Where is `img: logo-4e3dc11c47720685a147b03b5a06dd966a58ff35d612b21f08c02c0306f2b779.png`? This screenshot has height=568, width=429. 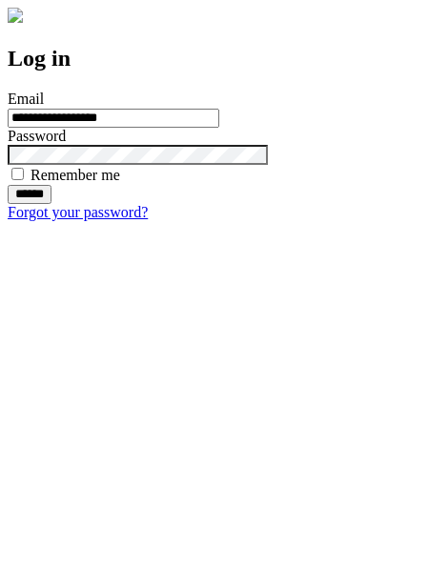 img: logo-4e3dc11c47720685a147b03b5a06dd966a58ff35d612b21f08c02c0306f2b779.png is located at coordinates (15, 15).